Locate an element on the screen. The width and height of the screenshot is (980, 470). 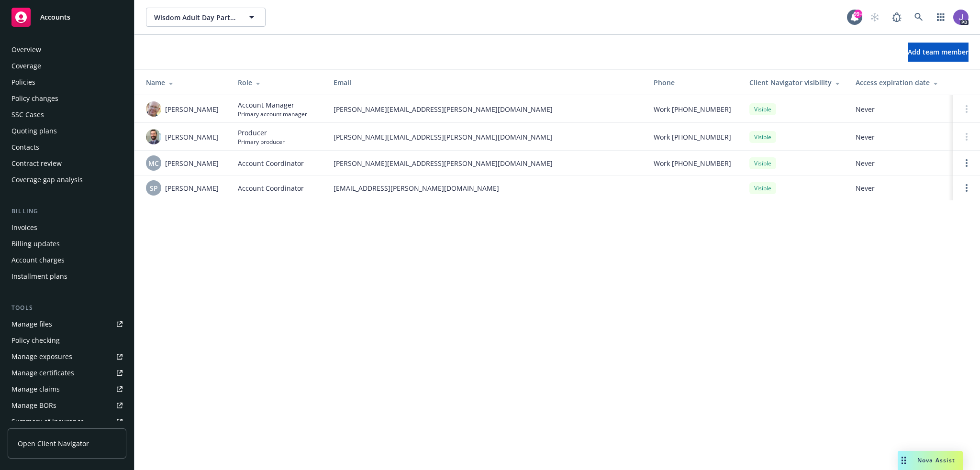
span: Accounts is located at coordinates (55, 17).